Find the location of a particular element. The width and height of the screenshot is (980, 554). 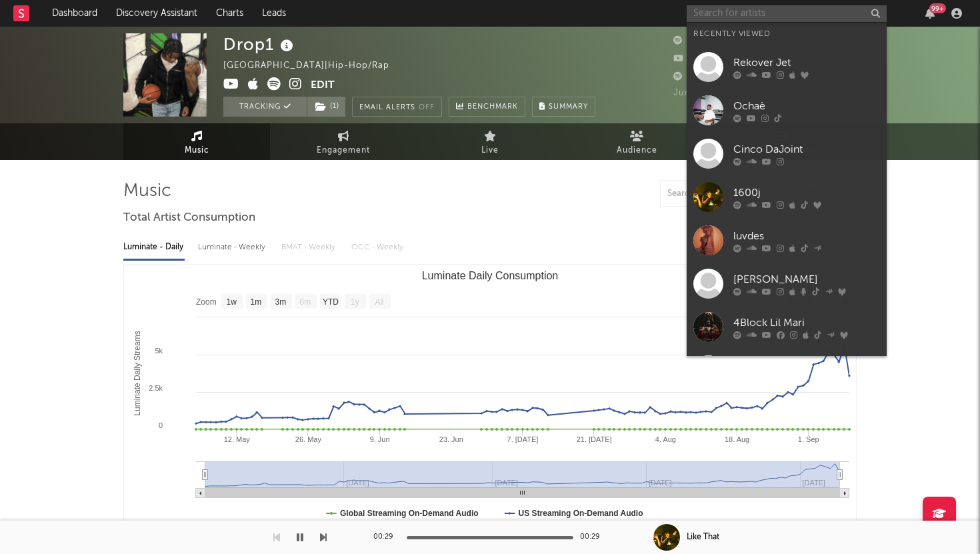

div: 1600j is located at coordinates (807, 193).